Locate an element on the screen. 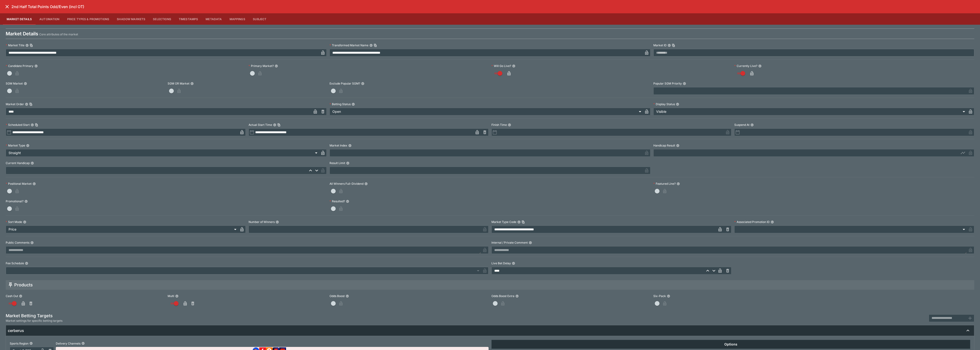  p: All Winners Full-Dividend is located at coordinates (346, 184).